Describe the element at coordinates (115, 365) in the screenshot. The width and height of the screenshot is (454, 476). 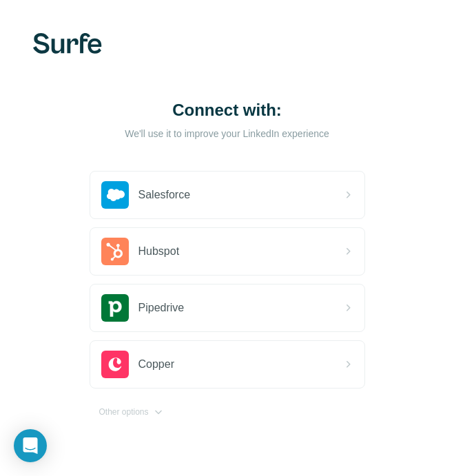
I see `img: copper's logo` at that location.